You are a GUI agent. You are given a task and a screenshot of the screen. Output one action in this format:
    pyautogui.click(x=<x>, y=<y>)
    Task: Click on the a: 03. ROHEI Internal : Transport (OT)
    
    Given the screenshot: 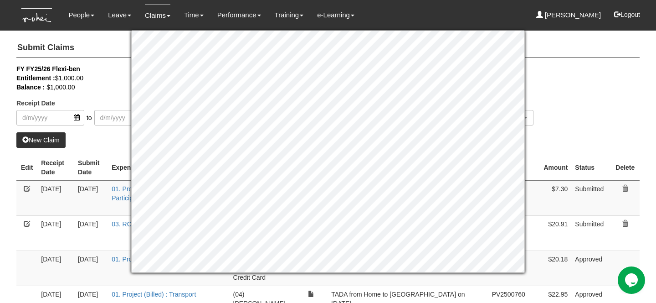 What is the action you would take?
    pyautogui.click(x=162, y=224)
    